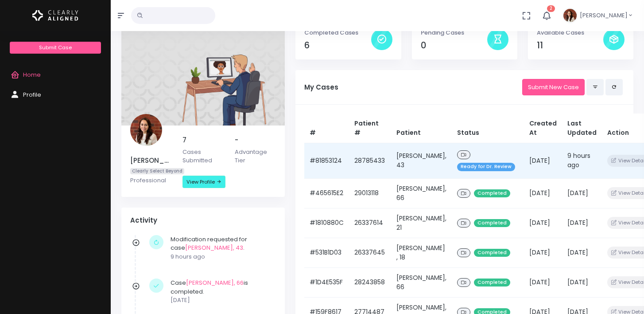 The image size is (644, 314). What do you see at coordinates (553, 87) in the screenshot?
I see `a: Submit New Case` at bounding box center [553, 87].